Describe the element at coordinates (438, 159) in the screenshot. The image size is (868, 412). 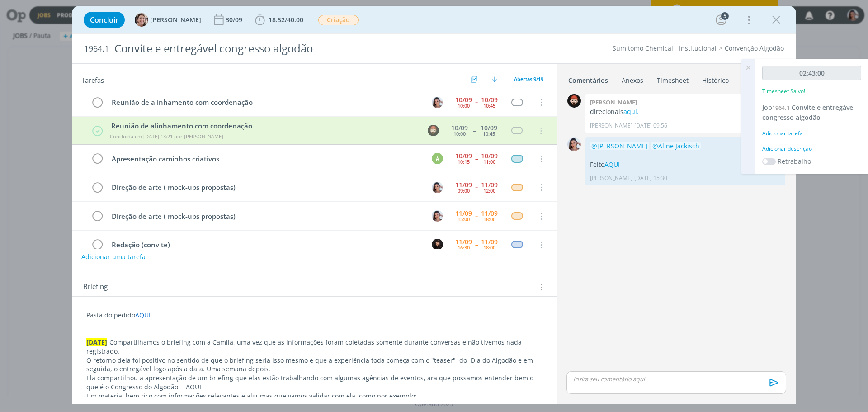
I see `button: A` at that location.